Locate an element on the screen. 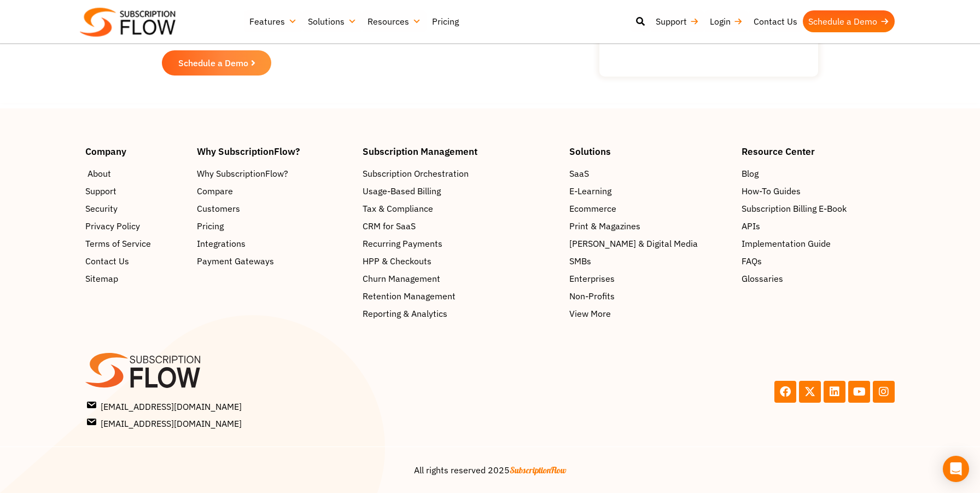 The width and height of the screenshot is (980, 493). a: CRM for SaaS is located at coordinates (461, 226).